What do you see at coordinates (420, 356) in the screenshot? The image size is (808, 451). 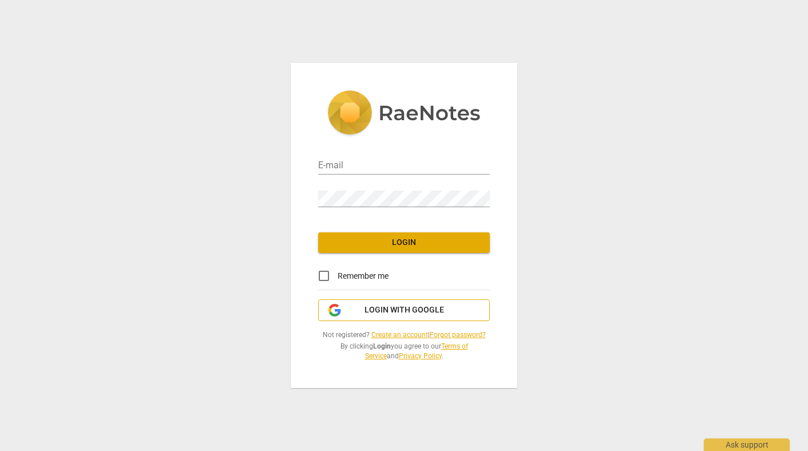 I see `a: Privacy Policy` at bounding box center [420, 356].